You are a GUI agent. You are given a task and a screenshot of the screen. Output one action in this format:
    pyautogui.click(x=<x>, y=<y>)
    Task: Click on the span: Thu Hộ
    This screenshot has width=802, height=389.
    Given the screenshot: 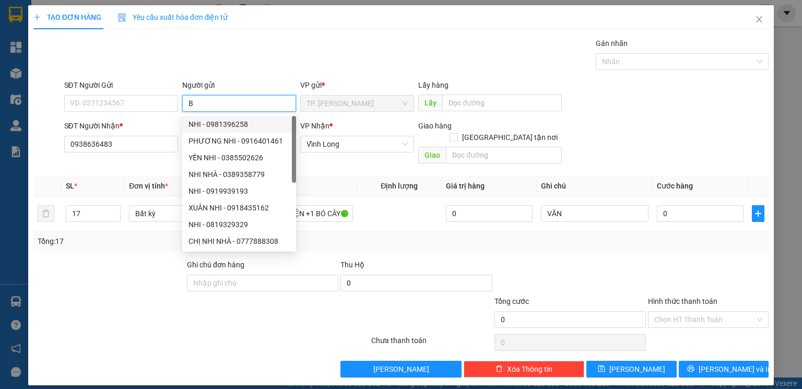 What is the action you would take?
    pyautogui.click(x=353, y=265)
    